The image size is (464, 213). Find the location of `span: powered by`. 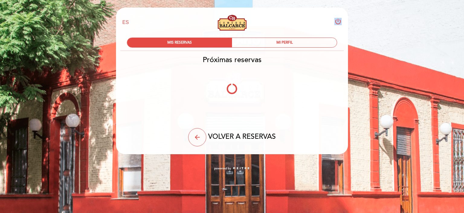

span: powered by is located at coordinates (223, 168).